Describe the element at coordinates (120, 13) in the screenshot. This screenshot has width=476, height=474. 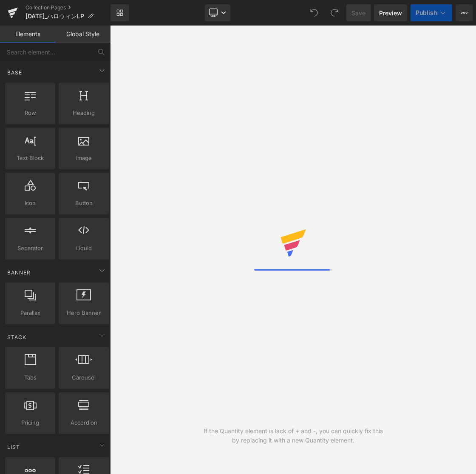
I see `a: New Library` at that location.